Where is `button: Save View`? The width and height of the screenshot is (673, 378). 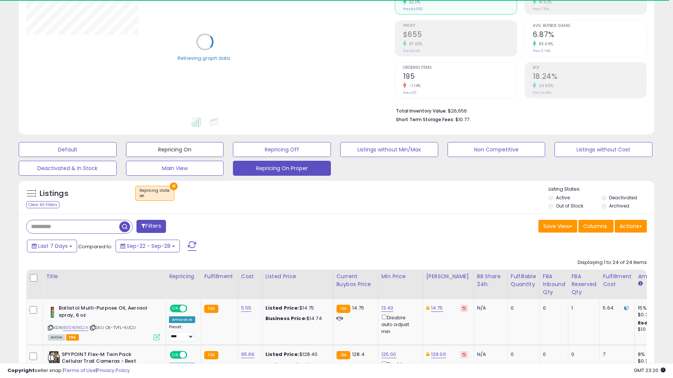
button: Save View is located at coordinates (558, 226).